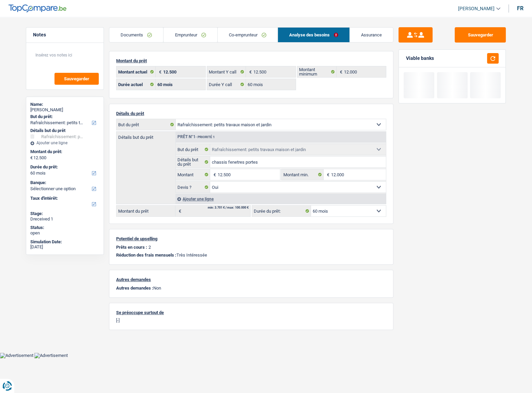 Image resolution: width=532 pixels, height=393 pixels. What do you see at coordinates (149, 247) in the screenshot?
I see `p: 2` at bounding box center [149, 247].